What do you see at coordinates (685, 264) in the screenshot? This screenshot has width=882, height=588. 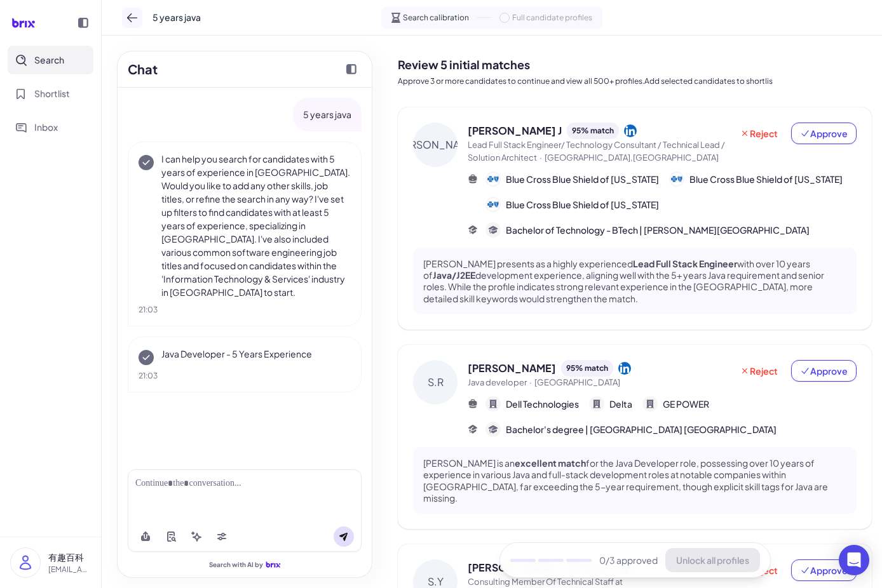 I see `strong: Lead Full Stack Engineer` at bounding box center [685, 264].